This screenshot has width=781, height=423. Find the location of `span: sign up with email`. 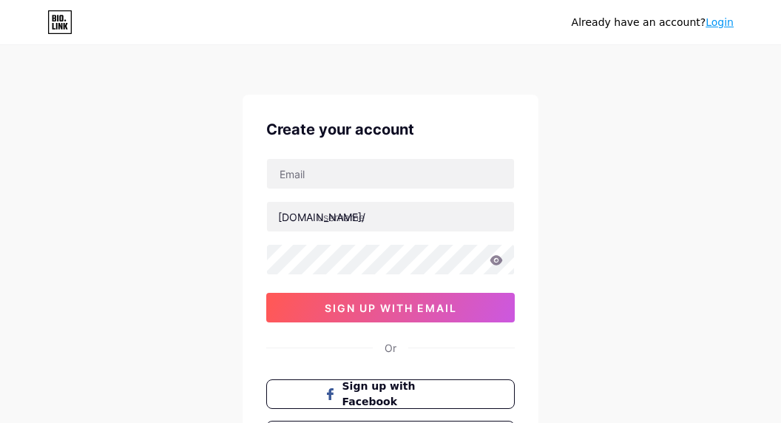

span: sign up with email is located at coordinates (390, 308).